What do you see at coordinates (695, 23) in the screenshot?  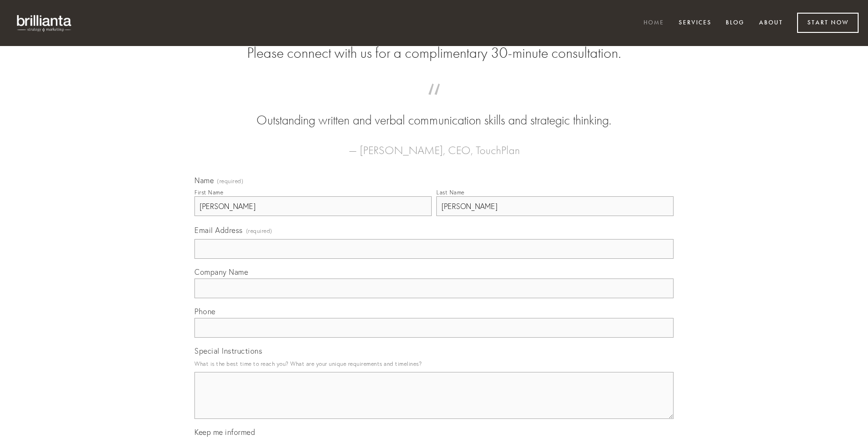 I see `a: Services` at bounding box center [695, 23].